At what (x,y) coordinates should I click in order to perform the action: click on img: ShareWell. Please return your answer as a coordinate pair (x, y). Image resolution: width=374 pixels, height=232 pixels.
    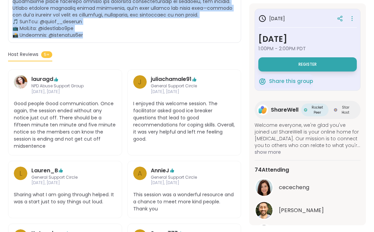
    Looking at the image, I should click on (263, 110).